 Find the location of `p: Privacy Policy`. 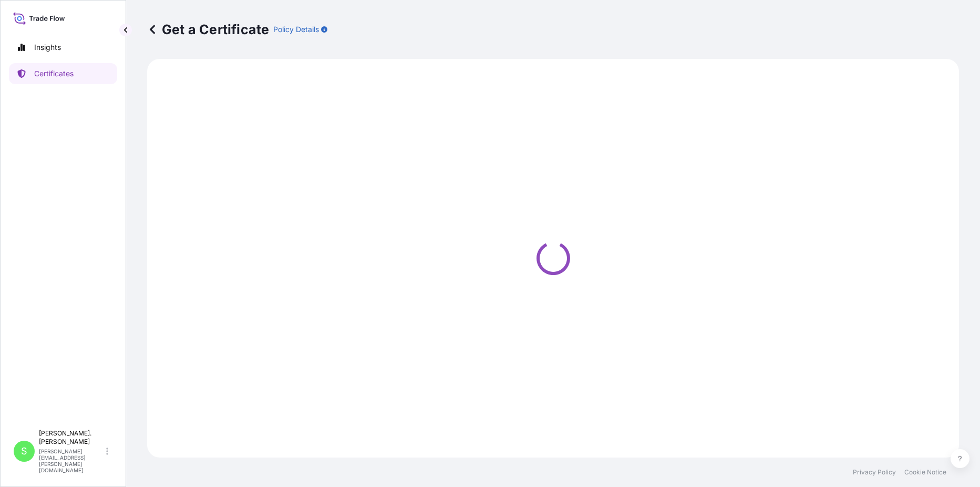

p: Privacy Policy is located at coordinates (875, 472).